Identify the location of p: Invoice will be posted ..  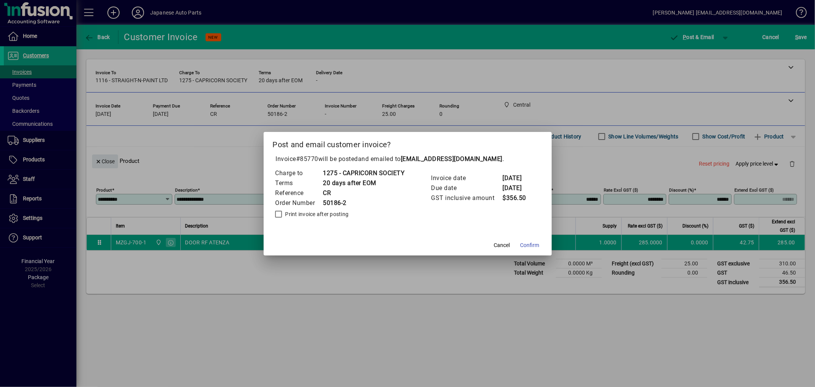
(408, 159).